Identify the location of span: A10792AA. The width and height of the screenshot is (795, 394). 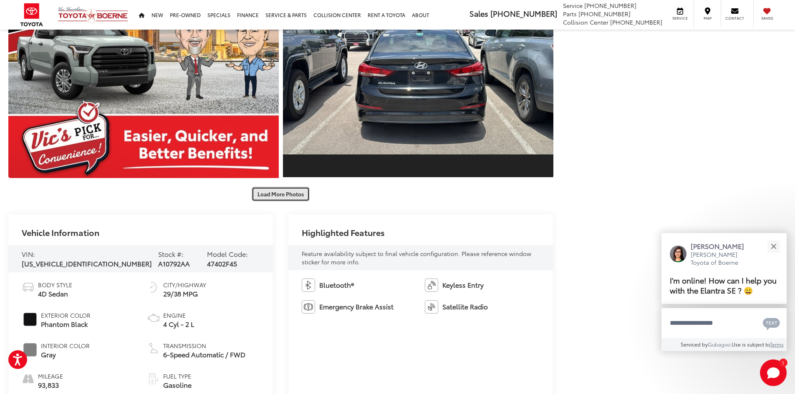
(174, 263).